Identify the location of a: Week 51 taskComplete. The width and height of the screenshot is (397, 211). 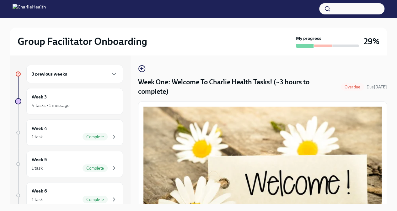
(69, 164).